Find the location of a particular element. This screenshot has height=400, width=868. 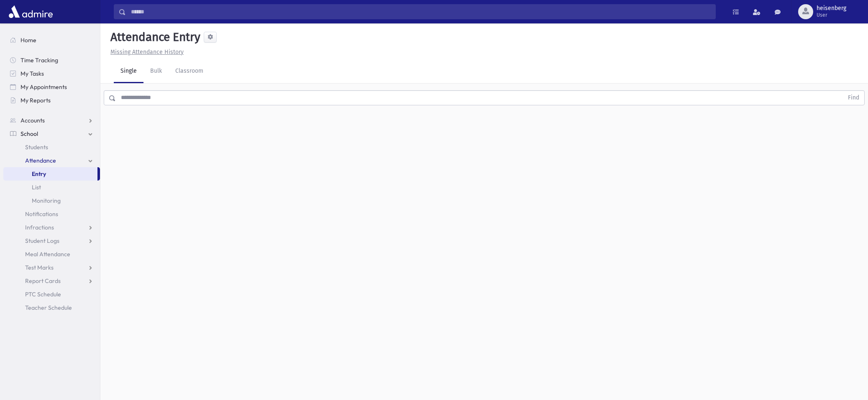

span: Time Tracking is located at coordinates (39, 60).